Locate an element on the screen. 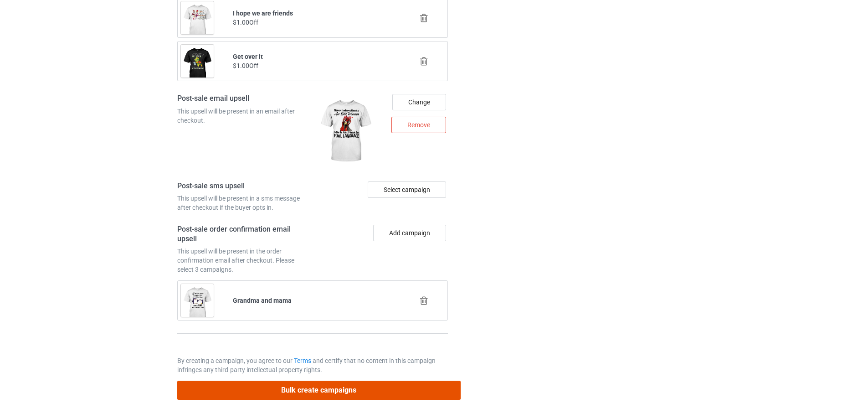 Image resolution: width=868 pixels, height=419 pixels. p: By creating a campaign, you agree to our and certify that no content in this campaign infringes a... is located at coordinates (312, 365).